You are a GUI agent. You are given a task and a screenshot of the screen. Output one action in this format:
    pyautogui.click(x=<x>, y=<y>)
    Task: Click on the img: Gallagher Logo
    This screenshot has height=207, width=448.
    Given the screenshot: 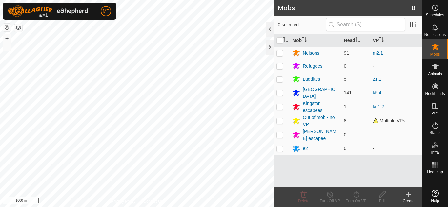 What is the action you would take?
    pyautogui.click(x=49, y=11)
    